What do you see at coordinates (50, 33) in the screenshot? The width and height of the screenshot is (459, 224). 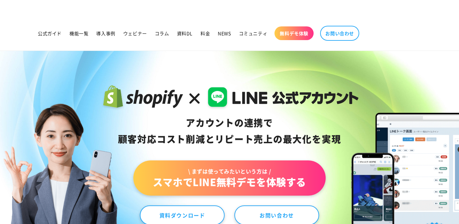 I see `a: 公式ガイド` at bounding box center [50, 33].